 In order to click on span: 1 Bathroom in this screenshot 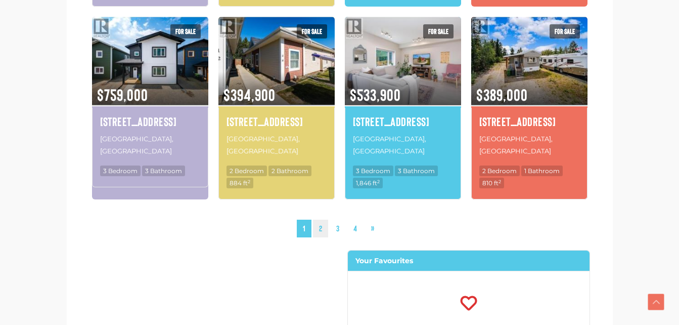, I will do `click(542, 170)`.